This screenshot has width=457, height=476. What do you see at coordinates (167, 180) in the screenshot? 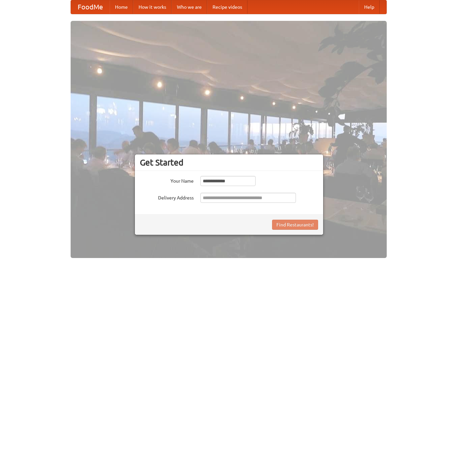
I see `label: Your Name` at bounding box center [167, 180].